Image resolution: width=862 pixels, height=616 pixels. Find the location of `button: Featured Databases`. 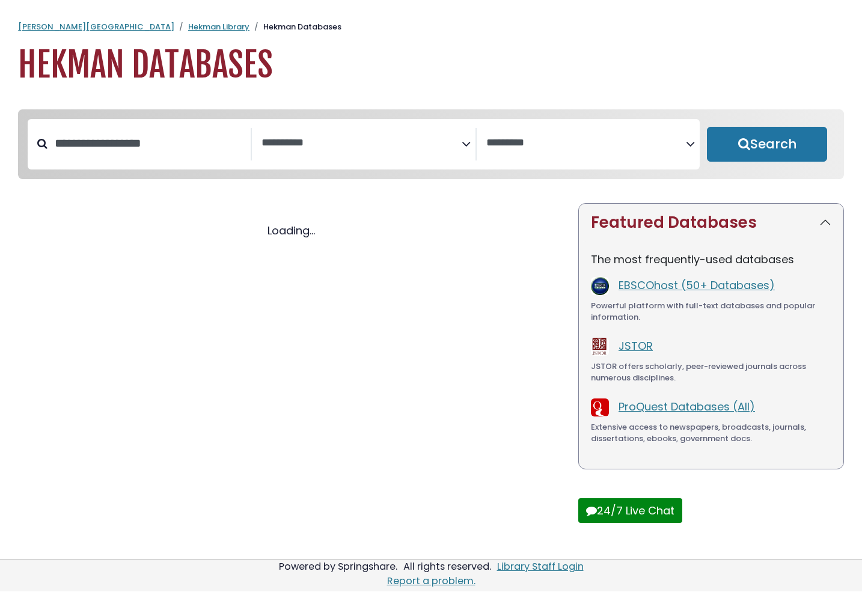

button: Featured Databases is located at coordinates (711, 223).